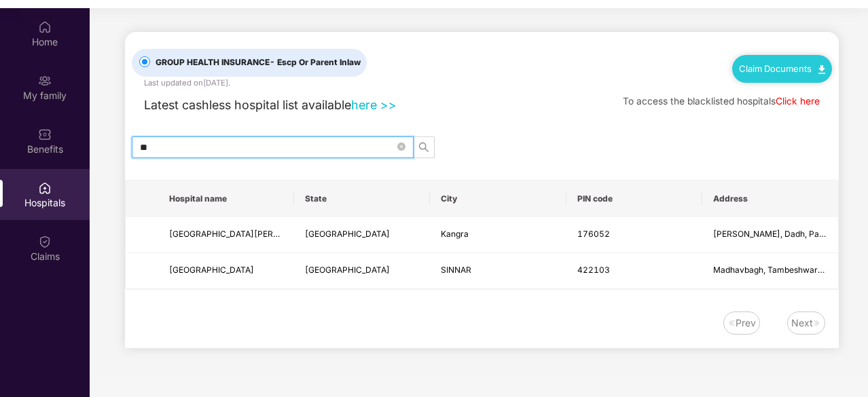  I want to click on span: Hospital name, so click(226, 199).